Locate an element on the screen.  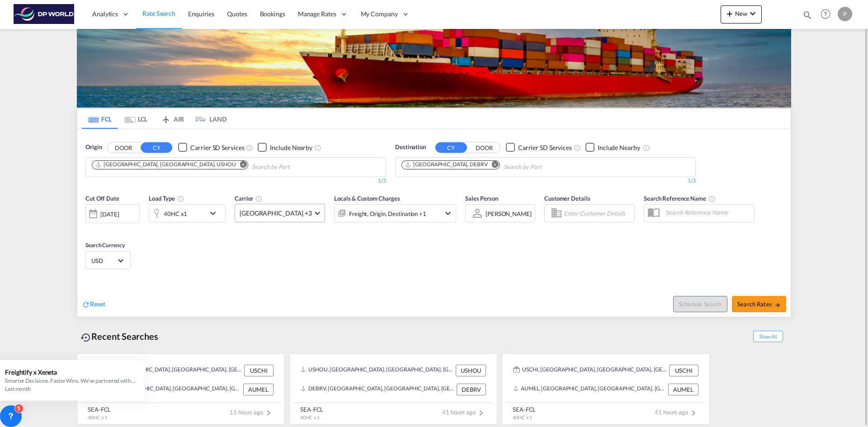
span: Carrier is located at coordinates (249, 198).